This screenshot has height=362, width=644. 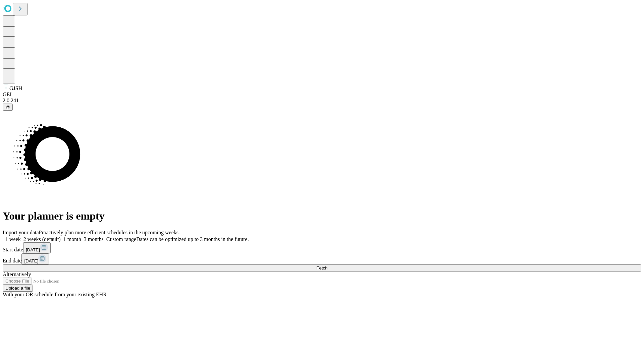 What do you see at coordinates (322, 95) in the screenshot?
I see `div: GEI` at bounding box center [322, 95].